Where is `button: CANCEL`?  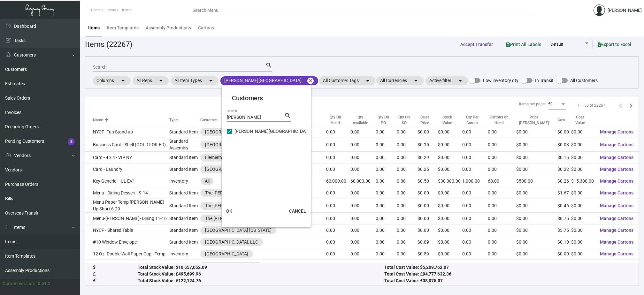 button: CANCEL is located at coordinates (297, 211).